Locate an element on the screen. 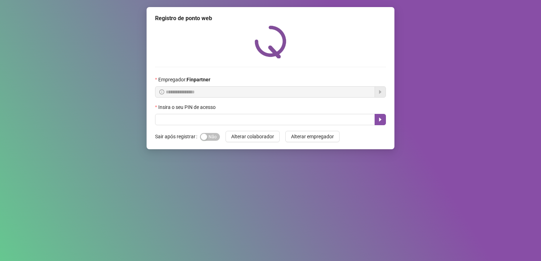  span: Alterar empregador is located at coordinates (312, 137).